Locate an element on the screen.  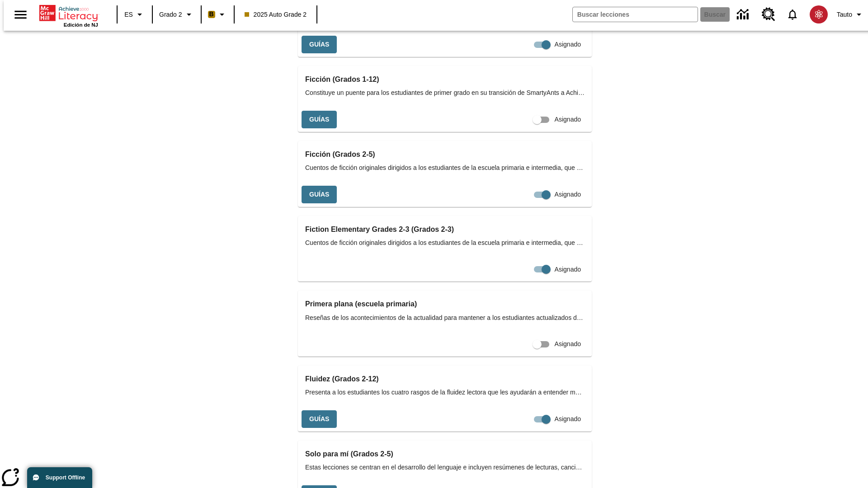
span: Edición de NJ is located at coordinates (81, 25).